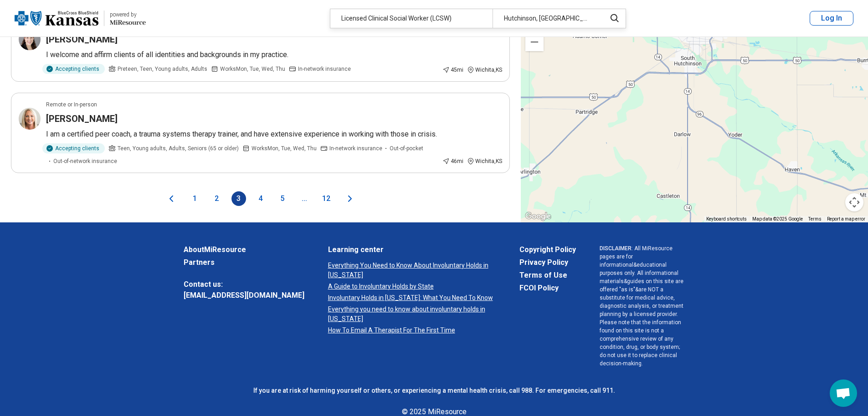 This screenshot has width=868, height=416. I want to click on button: 3, so click(239, 198).